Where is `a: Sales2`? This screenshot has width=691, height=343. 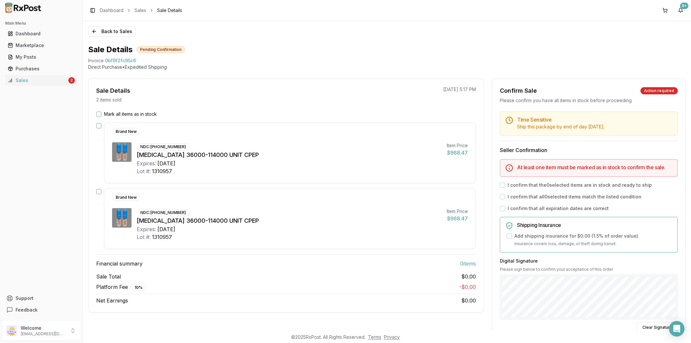
a: Sales2 is located at coordinates (41, 80).